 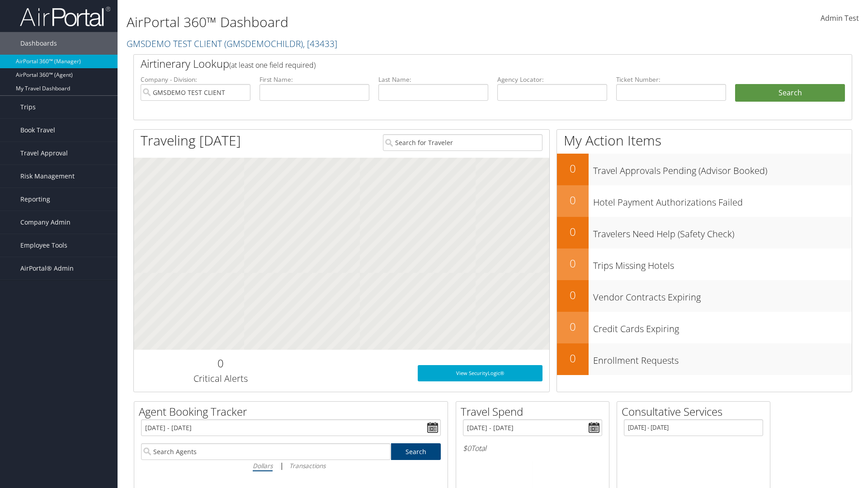 I want to click on h1: My Action Items, so click(x=704, y=140).